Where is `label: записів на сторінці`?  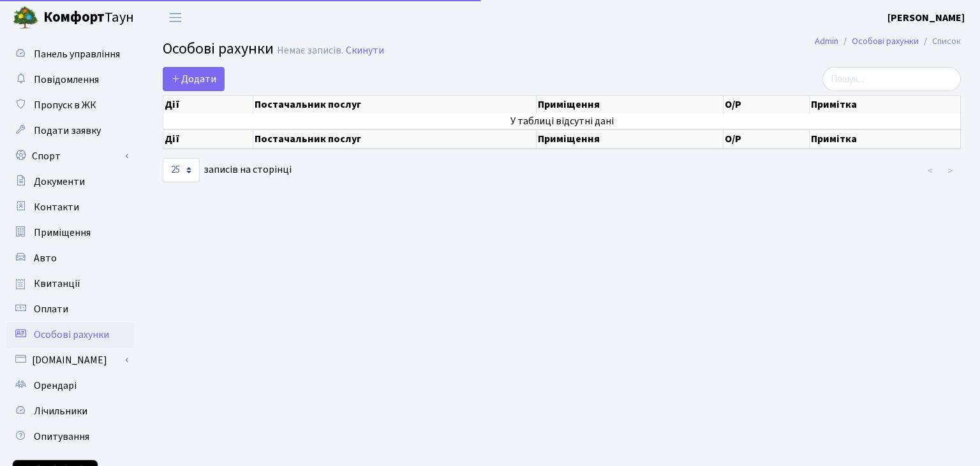 label: записів на сторінці is located at coordinates (227, 170).